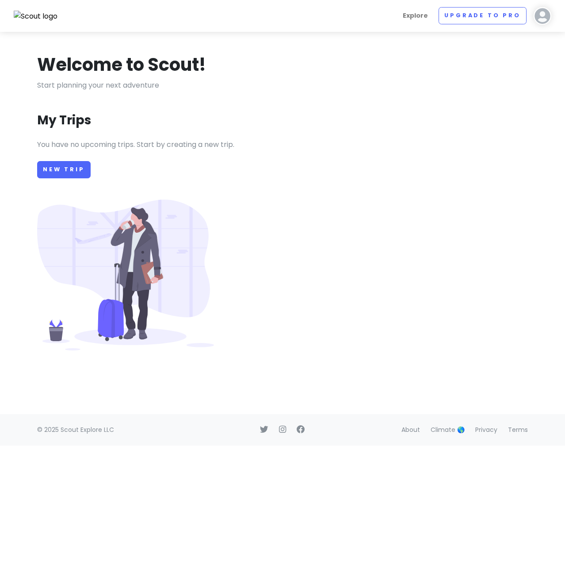 This screenshot has height=562, width=565. What do you see at coordinates (483, 15) in the screenshot?
I see `a: Upgrade to Pro` at bounding box center [483, 15].